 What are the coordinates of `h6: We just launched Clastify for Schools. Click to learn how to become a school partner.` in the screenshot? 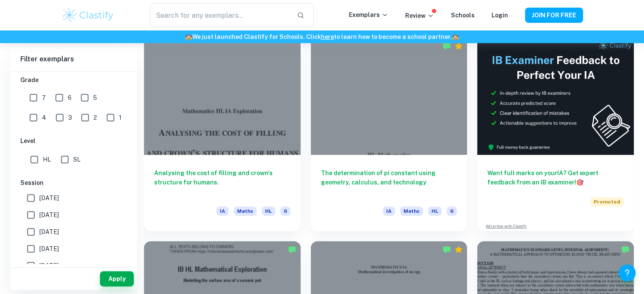 It's located at (322, 37).